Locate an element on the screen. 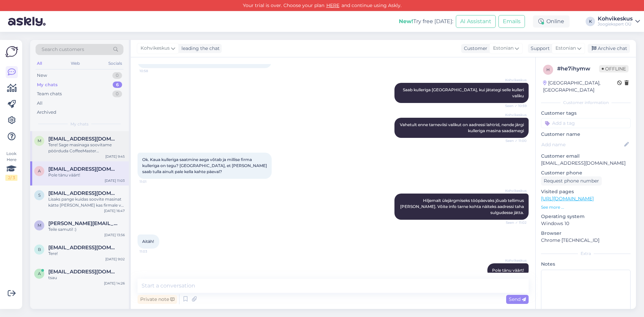  div: leading the chat is located at coordinates (199, 49).